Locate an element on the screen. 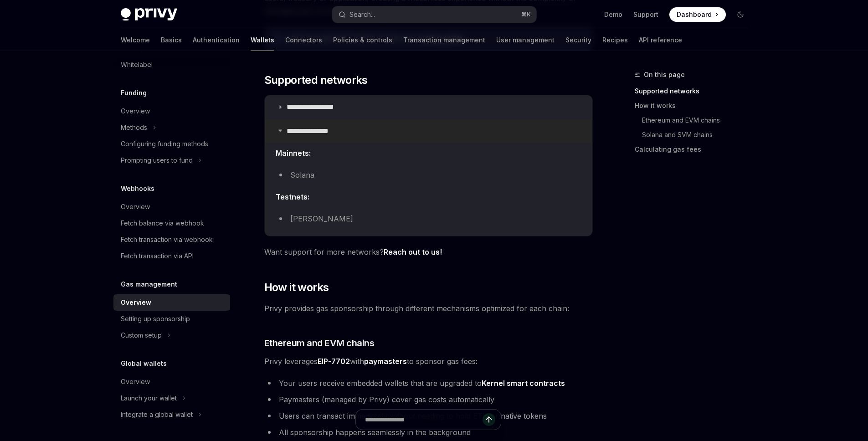 Image resolution: width=868 pixels, height=441 pixels. h5: Gas management is located at coordinates (149, 284).